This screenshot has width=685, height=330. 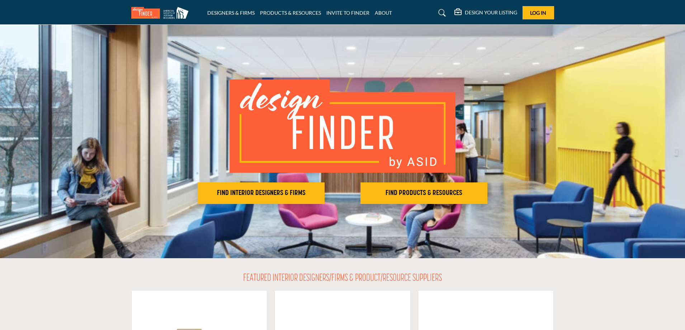 I want to click on h2: FIND PRODUCTS & RESOURCES, so click(x=424, y=193).